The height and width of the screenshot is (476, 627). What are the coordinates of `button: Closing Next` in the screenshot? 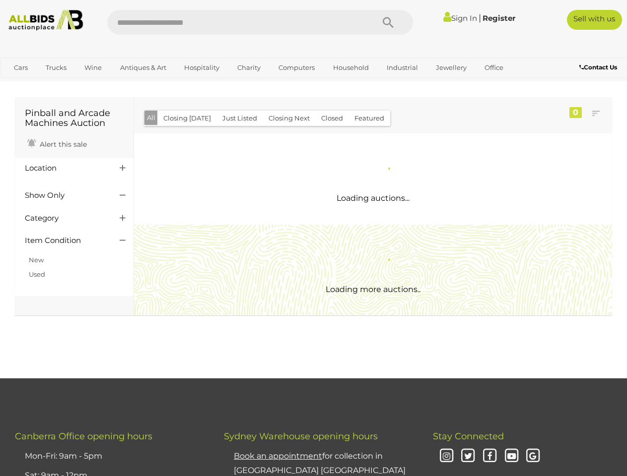 It's located at (289, 118).